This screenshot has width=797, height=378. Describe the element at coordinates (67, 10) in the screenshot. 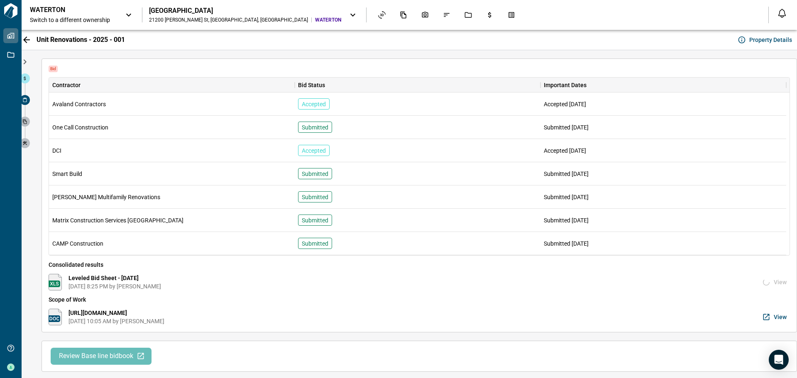

I see `p: WATERTON` at that location.